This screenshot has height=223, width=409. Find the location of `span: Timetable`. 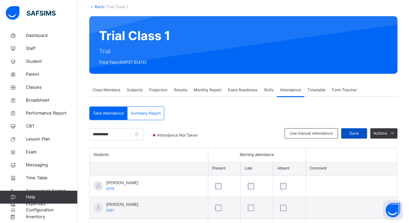

span: Timetable is located at coordinates (317, 90).